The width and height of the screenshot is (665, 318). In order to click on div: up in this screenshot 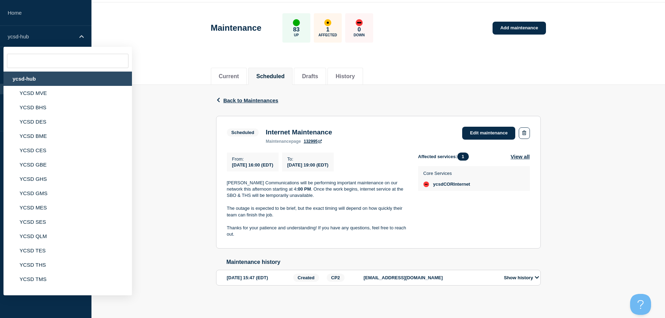, I will do `click(296, 23)`.